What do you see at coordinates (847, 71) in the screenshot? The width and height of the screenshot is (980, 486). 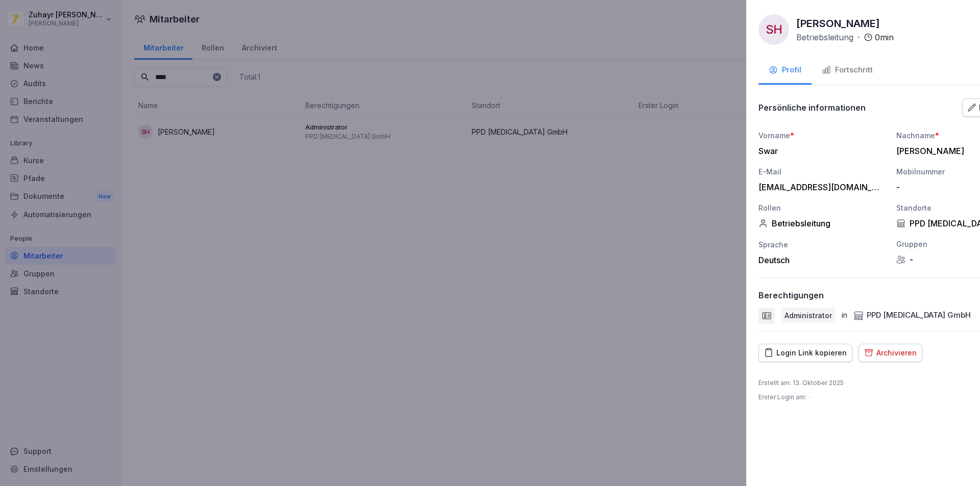 I see `button: Fortschritt` at bounding box center [847, 71].